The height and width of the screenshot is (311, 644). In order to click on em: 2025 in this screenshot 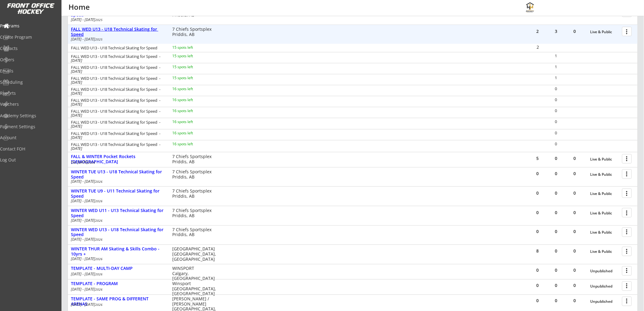, I will do `click(99, 20)`.